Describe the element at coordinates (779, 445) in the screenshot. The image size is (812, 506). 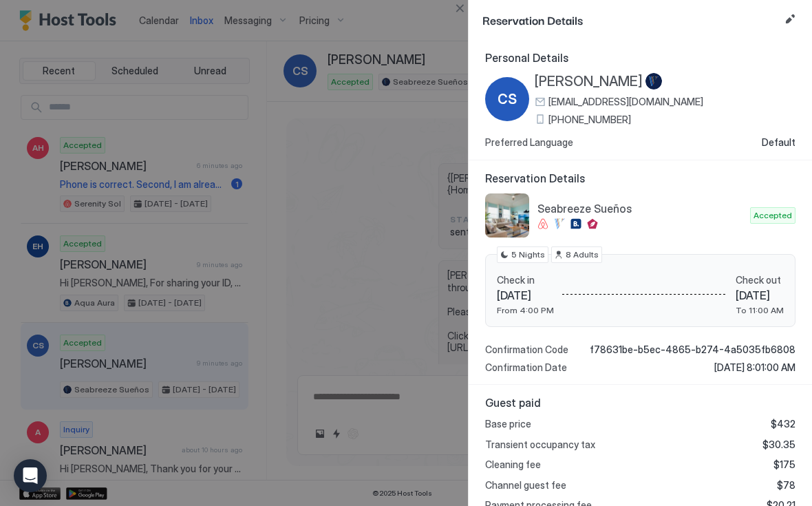
I see `span: $30.35` at that location.